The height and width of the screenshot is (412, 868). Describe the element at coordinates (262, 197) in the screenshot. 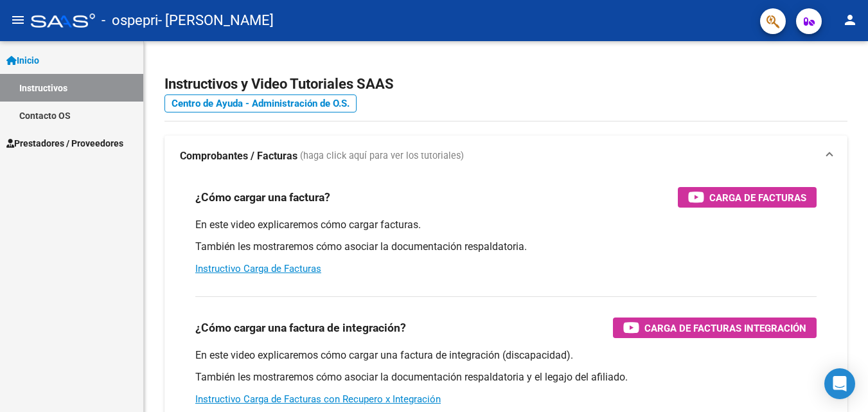

I see `h3: ¿Cómo cargar una factura?` at that location.